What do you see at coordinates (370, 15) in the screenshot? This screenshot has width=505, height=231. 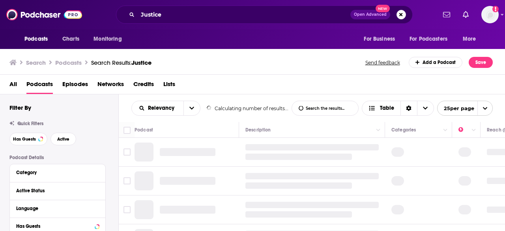 I see `button: Open AdvancedNew` at bounding box center [370, 15].